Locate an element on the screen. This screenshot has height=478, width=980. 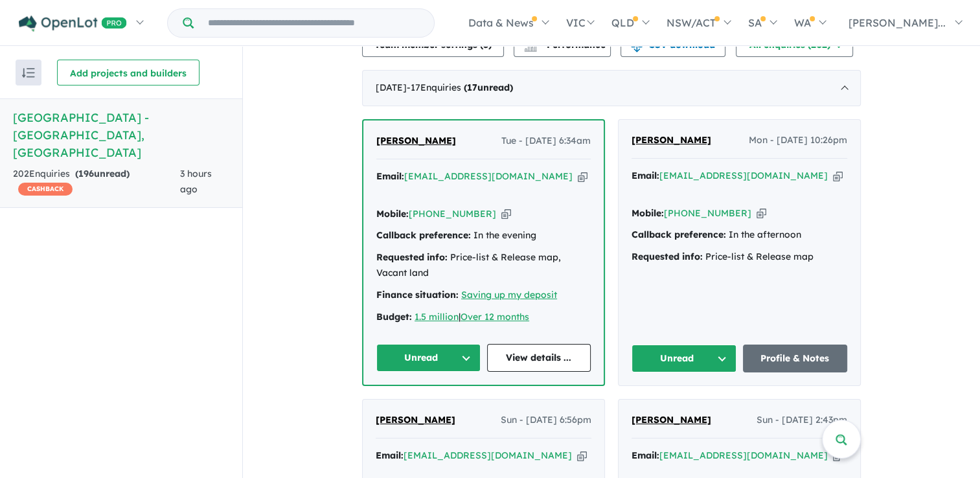
div: 202 Enquir ies is located at coordinates (96, 183).